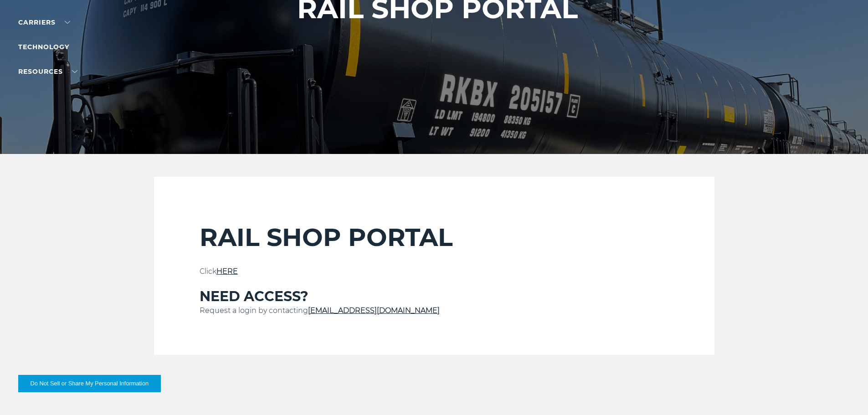  What do you see at coordinates (434, 297) in the screenshot?
I see `h3: NEED ACCESS?` at bounding box center [434, 297].